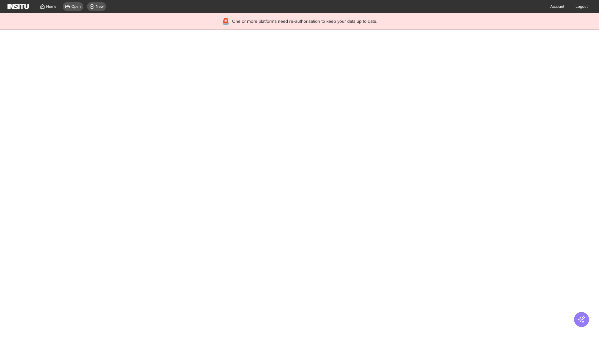  What do you see at coordinates (76, 7) in the screenshot?
I see `span: Open` at bounding box center [76, 7].